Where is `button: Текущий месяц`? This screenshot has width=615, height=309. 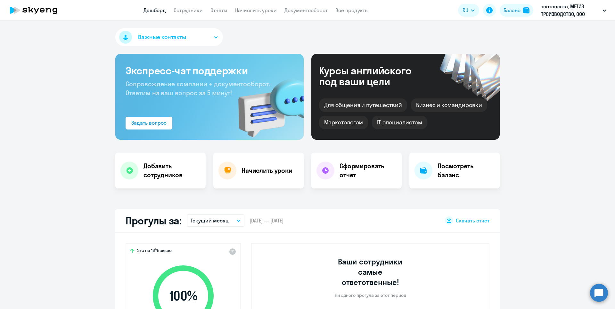 button: Текущий месяц is located at coordinates (216, 220).